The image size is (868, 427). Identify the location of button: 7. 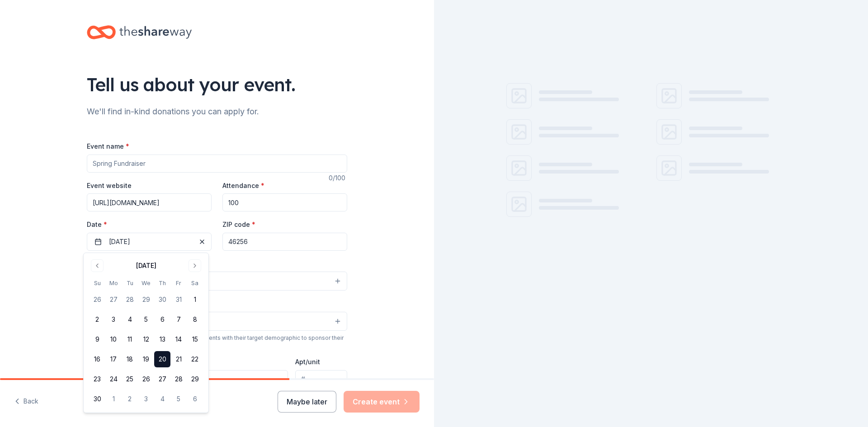
(179, 319).